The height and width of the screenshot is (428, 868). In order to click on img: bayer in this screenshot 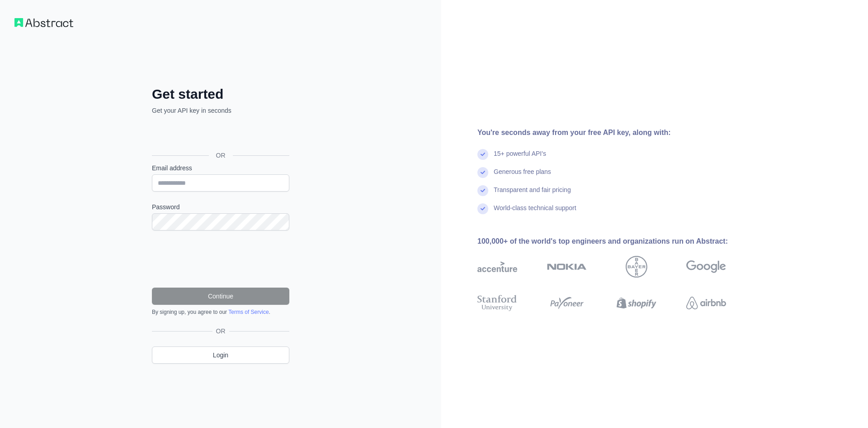, I will do `click(637, 267)`.